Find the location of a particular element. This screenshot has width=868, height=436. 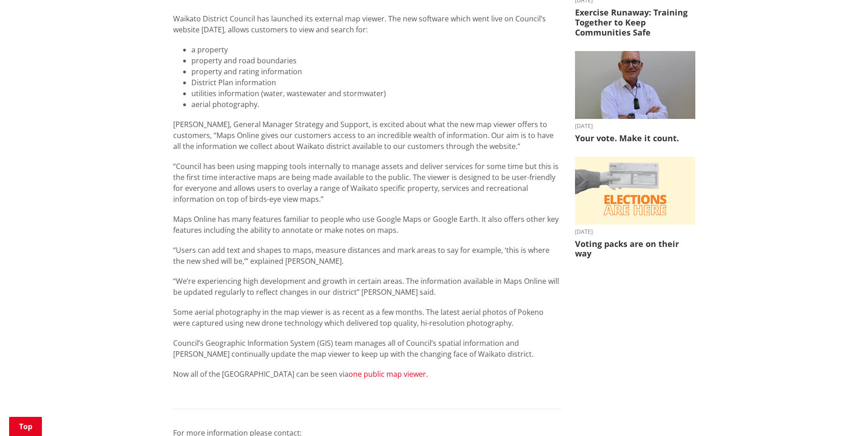

li: District Plan information is located at coordinates (376, 83).